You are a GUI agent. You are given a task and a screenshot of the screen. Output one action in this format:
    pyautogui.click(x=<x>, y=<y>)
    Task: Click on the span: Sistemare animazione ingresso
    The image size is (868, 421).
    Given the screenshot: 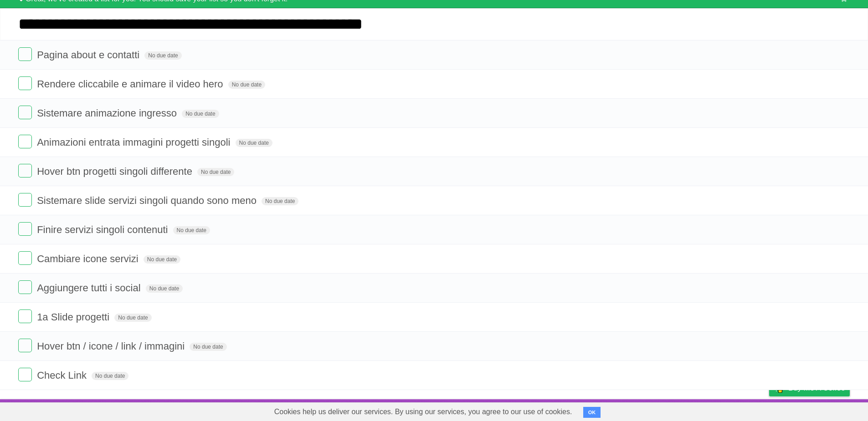 What is the action you would take?
    pyautogui.click(x=108, y=113)
    